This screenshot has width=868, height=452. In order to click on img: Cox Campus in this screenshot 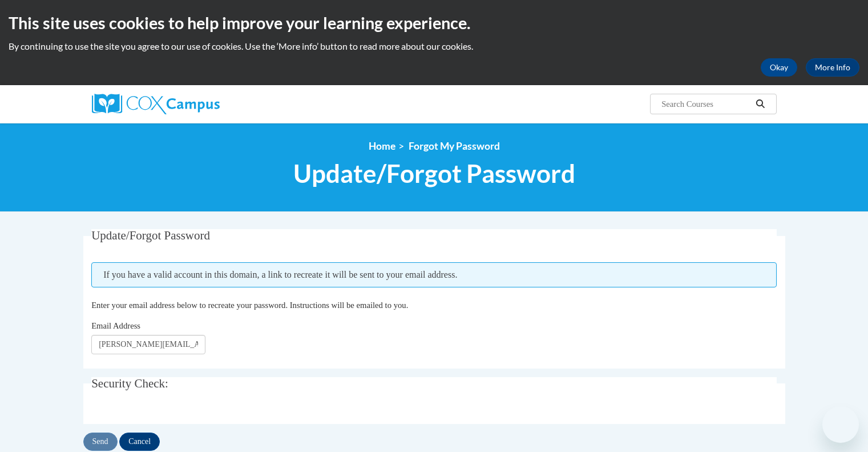, I will do `click(156, 104)`.